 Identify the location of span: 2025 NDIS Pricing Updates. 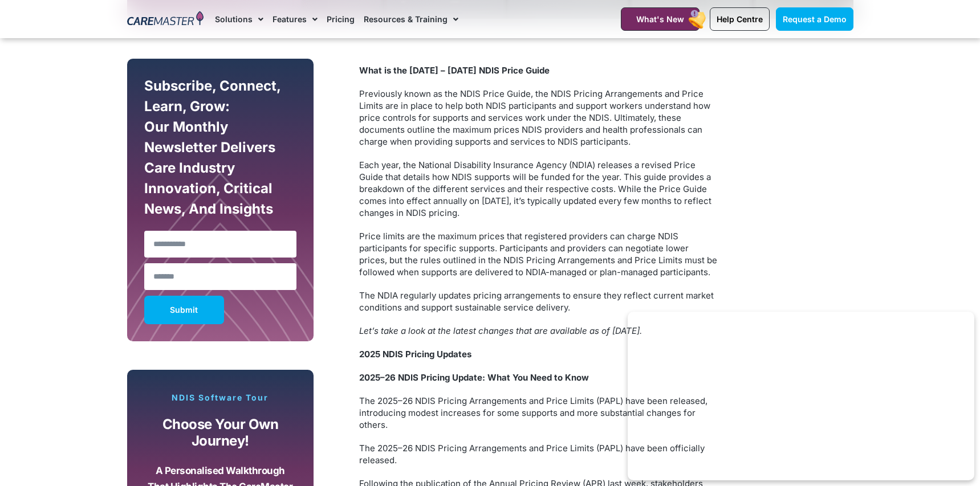
(415, 354).